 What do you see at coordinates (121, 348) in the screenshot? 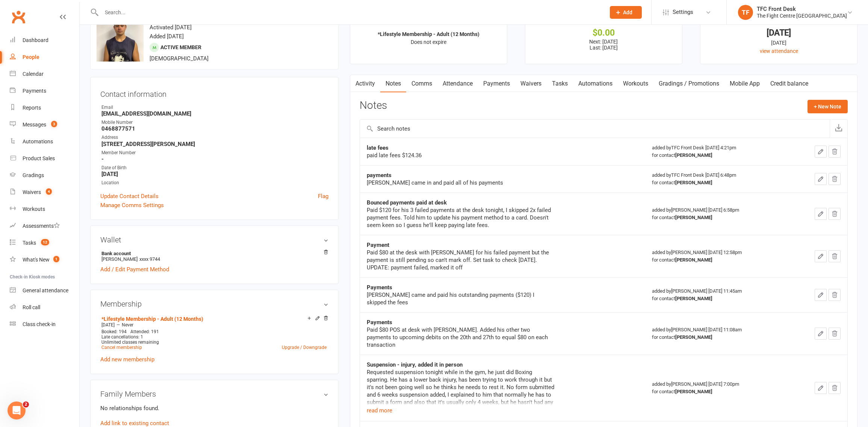
I see `a: Cancel membership` at bounding box center [121, 348].